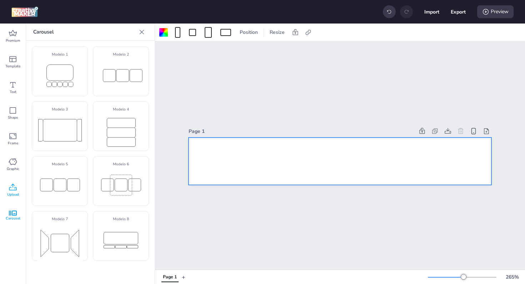 This screenshot has height=284, width=525. What do you see at coordinates (13, 143) in the screenshot?
I see `span: Frame` at bounding box center [13, 143].